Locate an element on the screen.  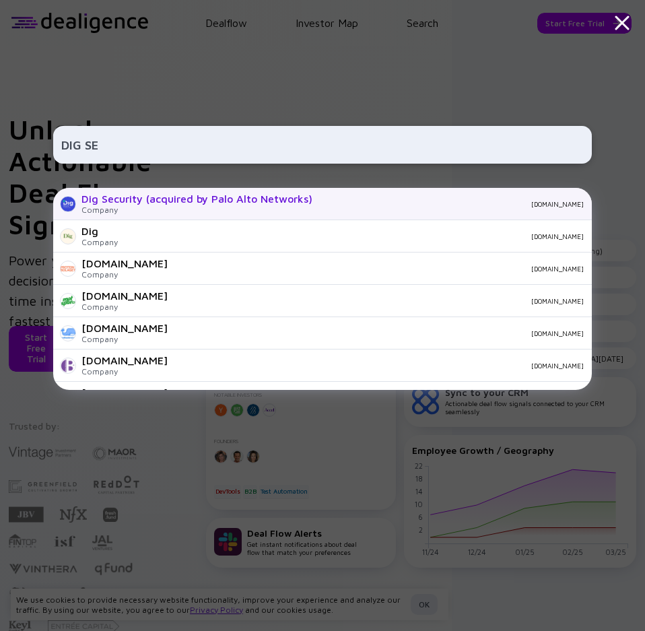
input: Search Company or Investor... is located at coordinates (322, 145).